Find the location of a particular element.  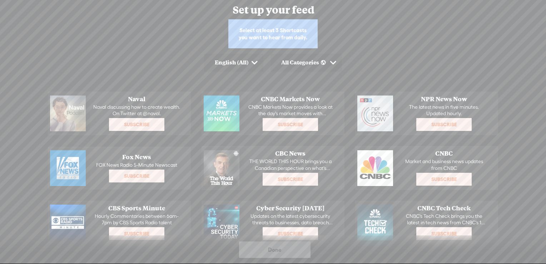

p: Hourly Commentaries between 6am-7pm by CBS Sports Radio talent is located at coordinates (136, 219).